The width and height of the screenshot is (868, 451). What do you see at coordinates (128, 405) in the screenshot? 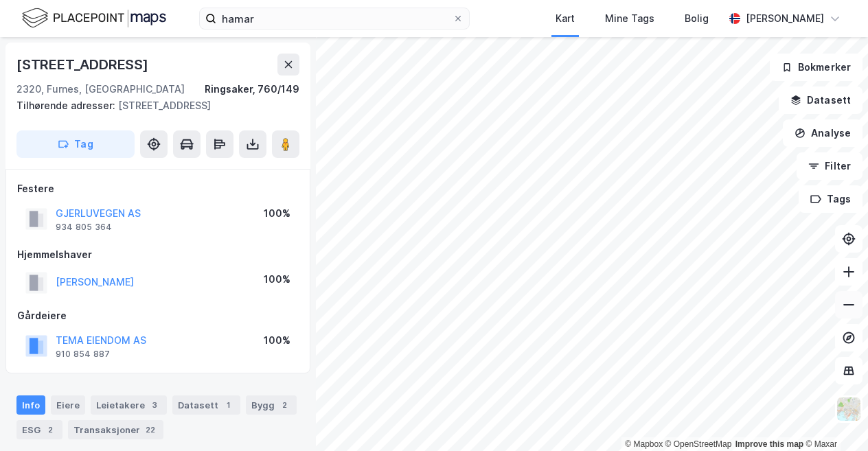
I see `div: Leietakere` at bounding box center [128, 405].